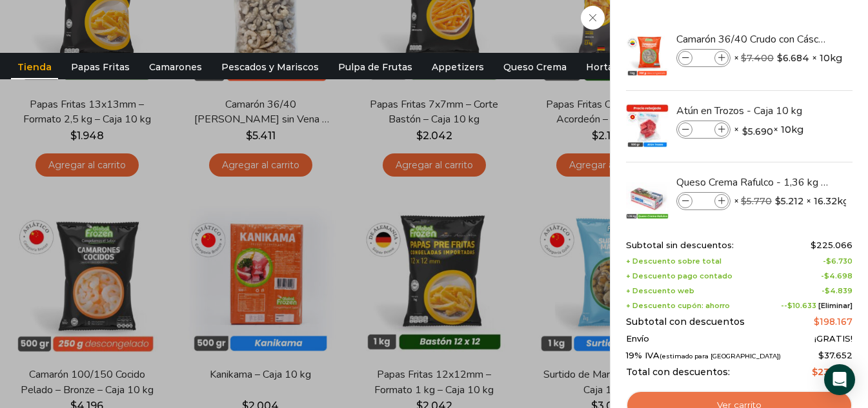 This screenshot has height=408, width=868. Describe the element at coordinates (753, 110) in the screenshot. I see `a: Atún en Trozos - Caja 10 kg` at that location.